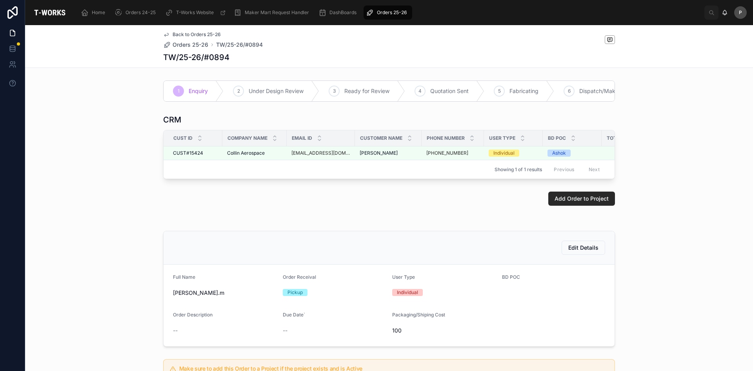  I want to click on a: Home, so click(95, 13).